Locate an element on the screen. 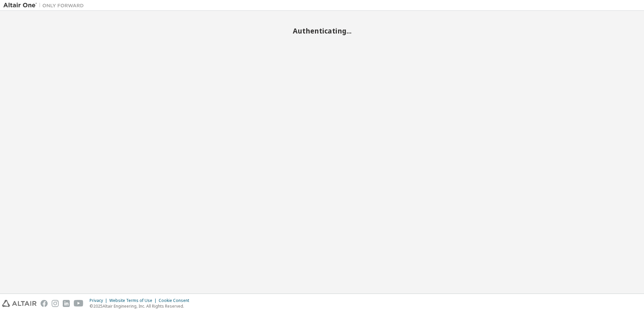 The image size is (644, 313). h2: Authenticating... is located at coordinates (322, 31).